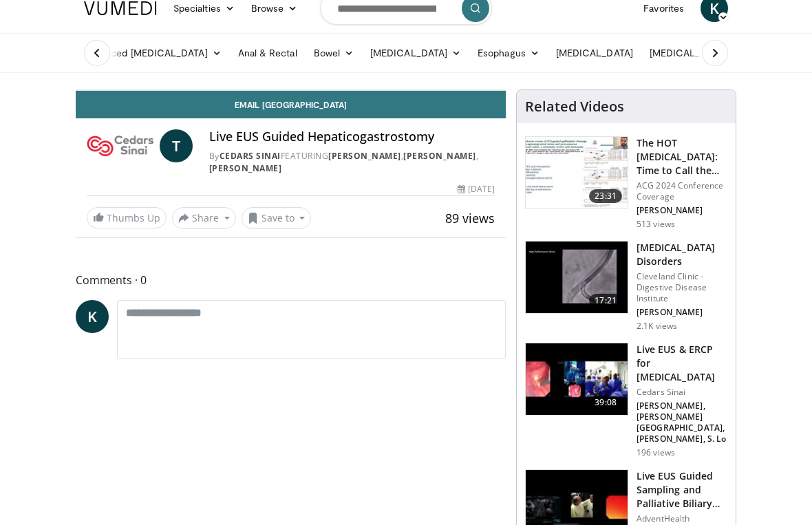 The width and height of the screenshot is (812, 525). What do you see at coordinates (682, 392) in the screenshot?
I see `p: Cedars Sinai` at bounding box center [682, 392].